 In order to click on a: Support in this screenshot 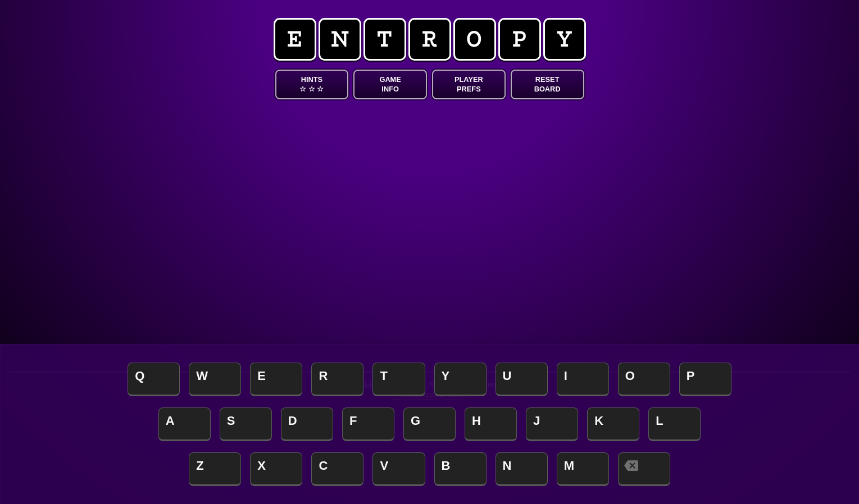, I will do `click(429, 395)`.